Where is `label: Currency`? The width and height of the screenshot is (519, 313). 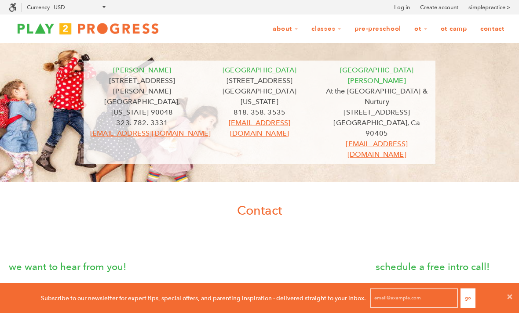
label: Currency is located at coordinates (38, 7).